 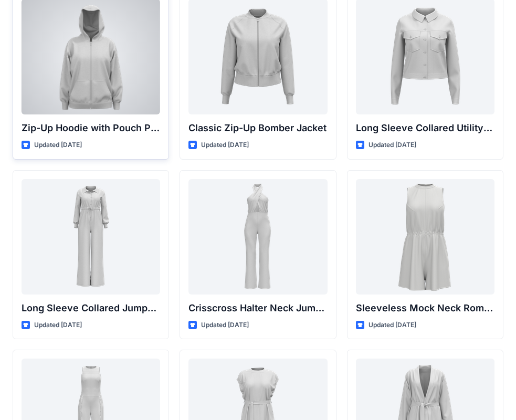 What do you see at coordinates (91, 128) in the screenshot?
I see `p: Zip-Up Hoodie with Pouch Pockets` at bounding box center [91, 128].